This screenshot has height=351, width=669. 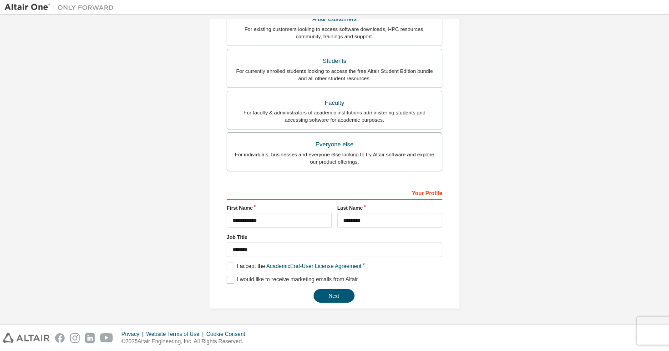 What do you see at coordinates (335, 116) in the screenshot?
I see `div: For faculty & administrators of academic institutions administering students and accessing softwa...` at bounding box center [335, 116].